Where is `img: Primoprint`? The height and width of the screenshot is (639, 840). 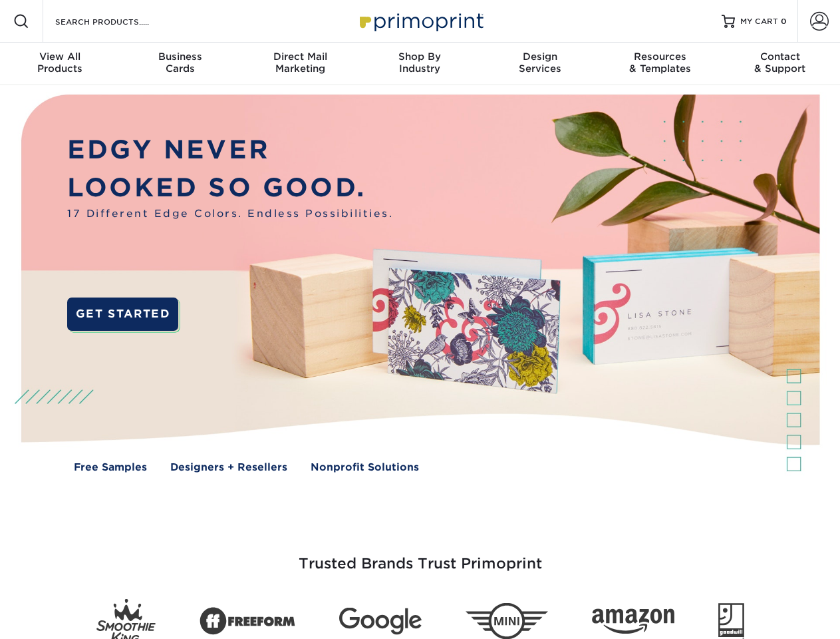
img: Primoprint is located at coordinates (420, 20).